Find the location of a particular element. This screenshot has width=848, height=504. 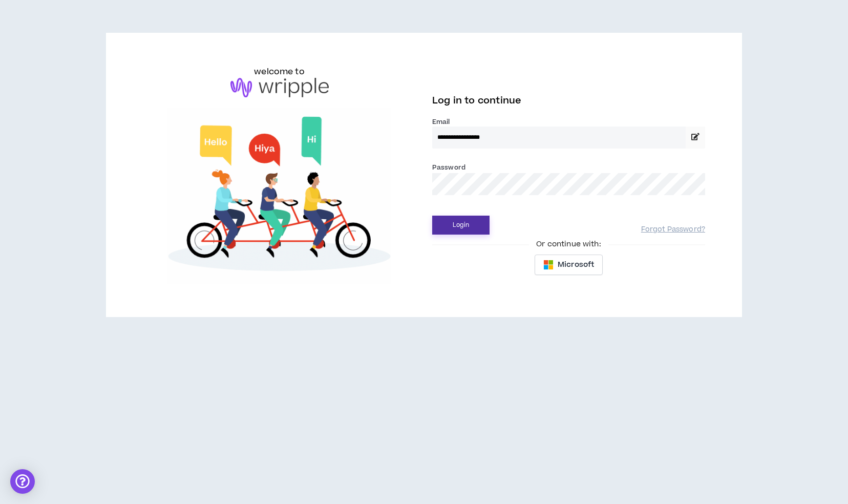

img: Welcome to Wripple is located at coordinates (279, 196).